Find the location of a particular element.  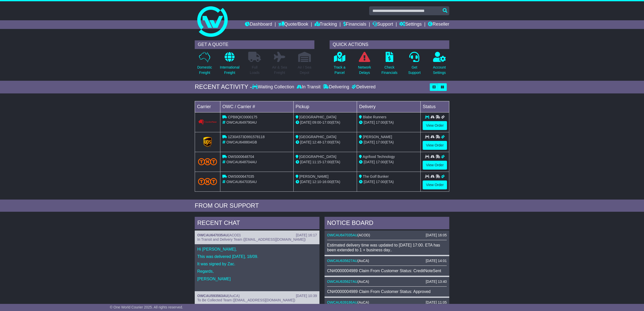

div: QUICK ACTIONS is located at coordinates (389, 45).